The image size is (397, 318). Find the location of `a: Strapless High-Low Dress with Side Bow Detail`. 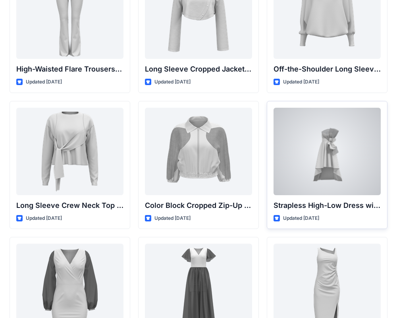

a: Strapless High-Low Dress with Side Bow Detail is located at coordinates (327, 151).